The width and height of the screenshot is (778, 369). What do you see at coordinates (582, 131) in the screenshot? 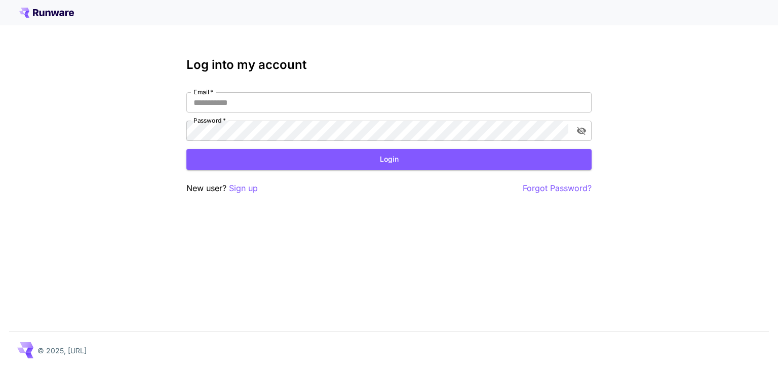
I see `button: toggle password visibility` at bounding box center [582, 131].